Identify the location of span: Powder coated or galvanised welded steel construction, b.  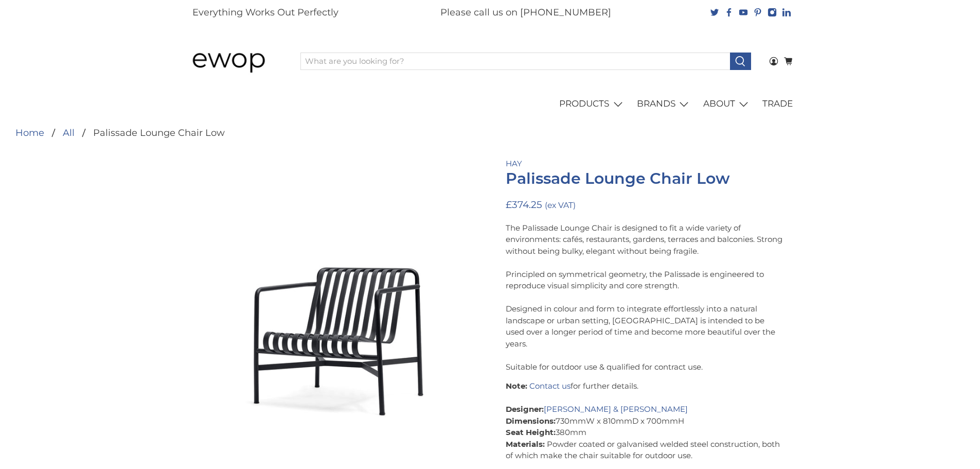
(657, 444).